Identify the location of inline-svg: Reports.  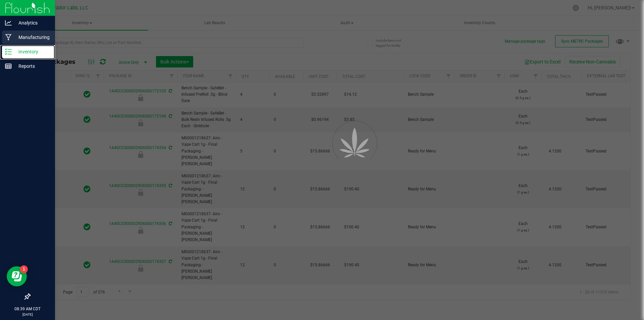
(8, 66).